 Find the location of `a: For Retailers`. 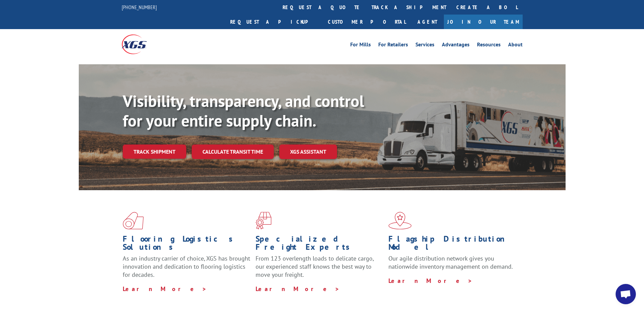

a: For Retailers is located at coordinates (393, 46).